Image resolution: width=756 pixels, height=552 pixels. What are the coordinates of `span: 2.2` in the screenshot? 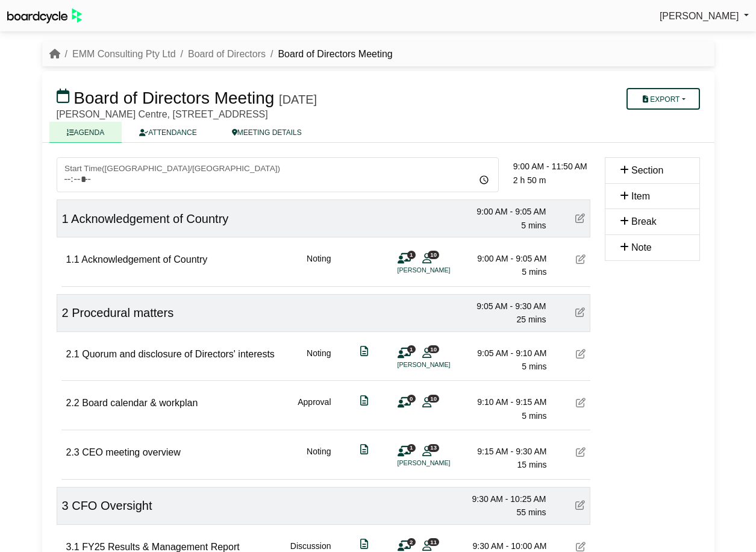 It's located at (73, 403).